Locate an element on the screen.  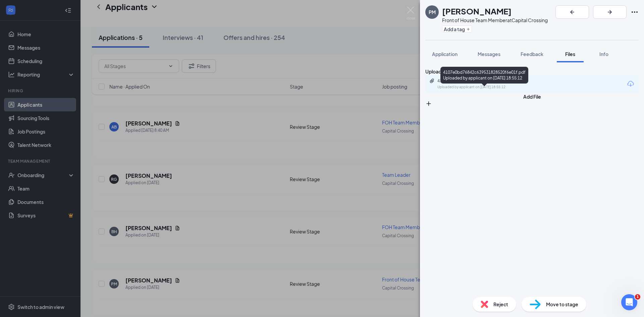
span: Files is located at coordinates (570, 54).